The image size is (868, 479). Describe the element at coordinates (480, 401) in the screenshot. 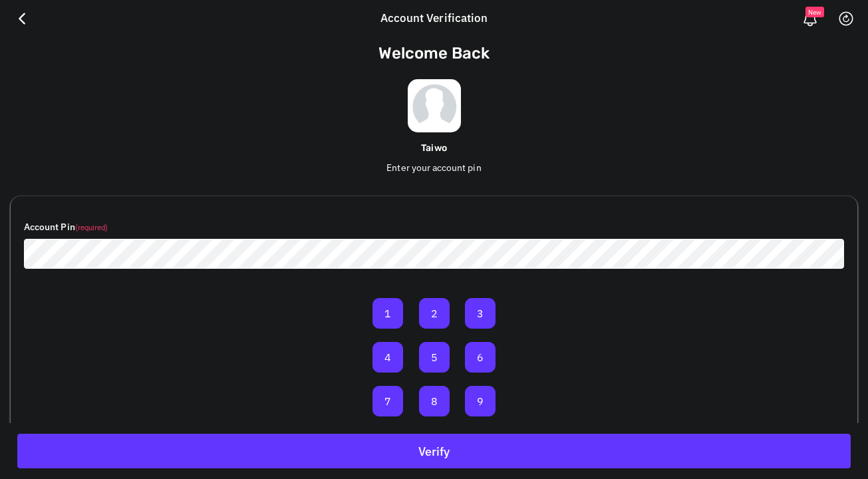

I see `button: 9` at that location.